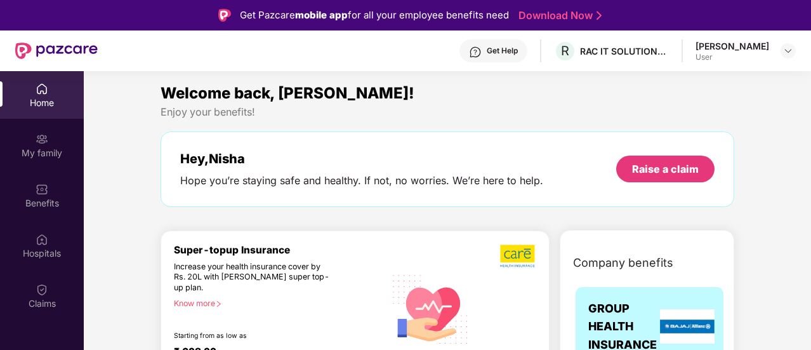  What do you see at coordinates (321, 15) in the screenshot?
I see `strong: mobile app` at bounding box center [321, 15].